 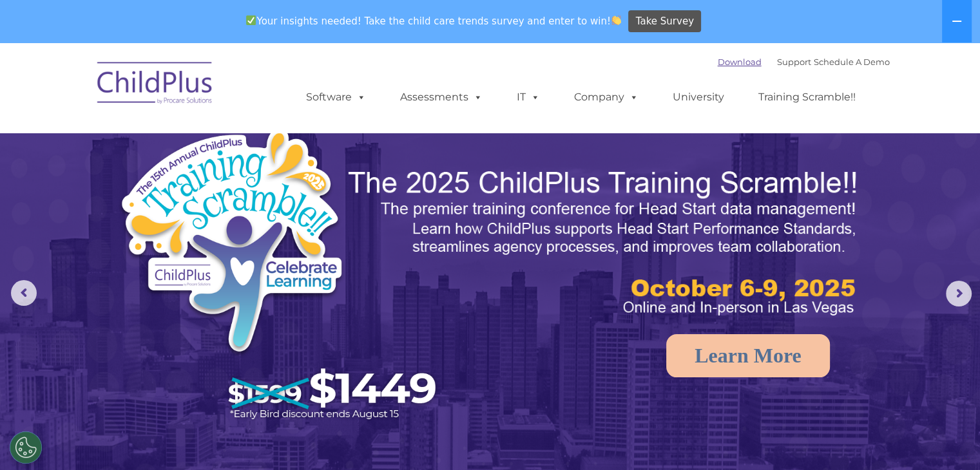 What do you see at coordinates (748, 356) in the screenshot?
I see `a: Learn More` at bounding box center [748, 356].